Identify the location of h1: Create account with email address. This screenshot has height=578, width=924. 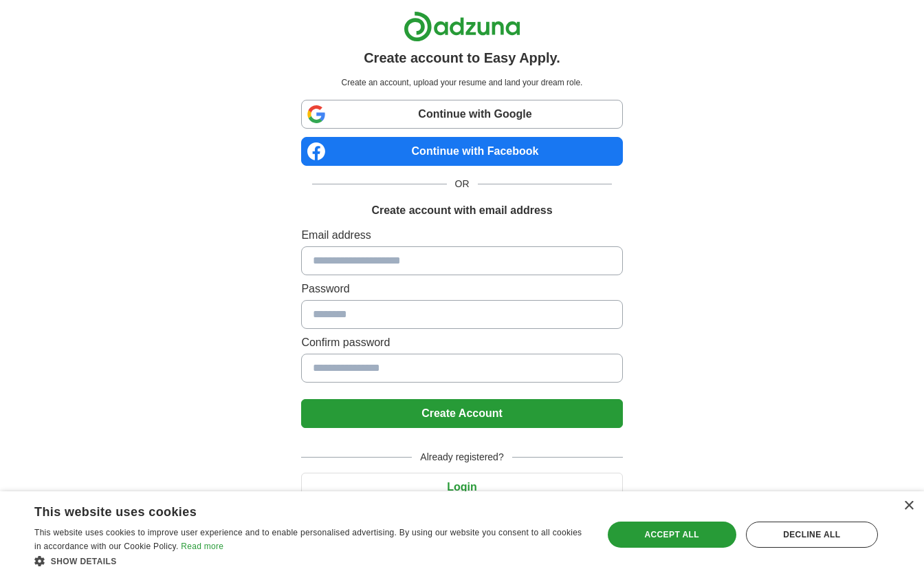
(461, 211).